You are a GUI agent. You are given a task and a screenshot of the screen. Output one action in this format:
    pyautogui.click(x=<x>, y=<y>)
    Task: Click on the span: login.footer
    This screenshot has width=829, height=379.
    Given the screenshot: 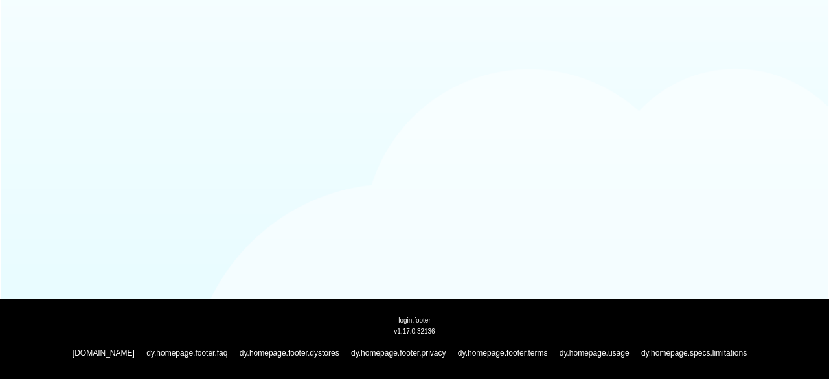 What is the action you would take?
    pyautogui.click(x=414, y=319)
    